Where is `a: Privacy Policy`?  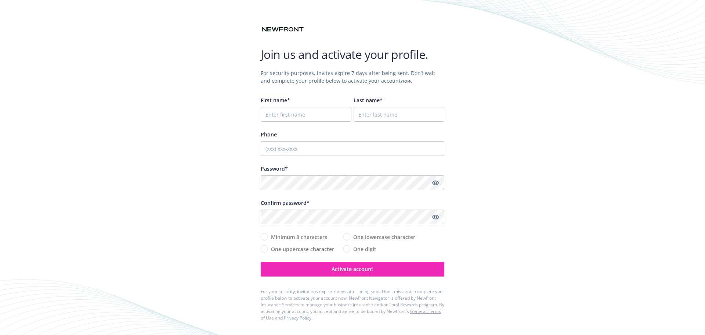
a: Privacy Policy is located at coordinates (298, 317).